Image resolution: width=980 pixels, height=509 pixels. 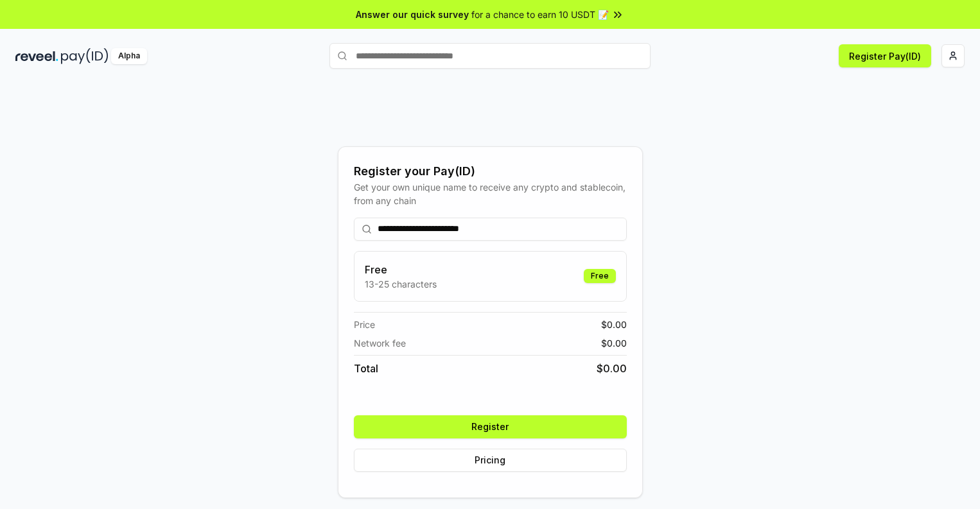 I want to click on img: reveel_dark, so click(x=36, y=56).